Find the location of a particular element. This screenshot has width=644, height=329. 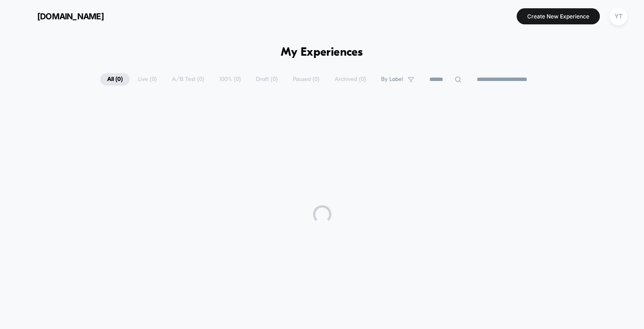

button: Create New Experience is located at coordinates (557, 16).